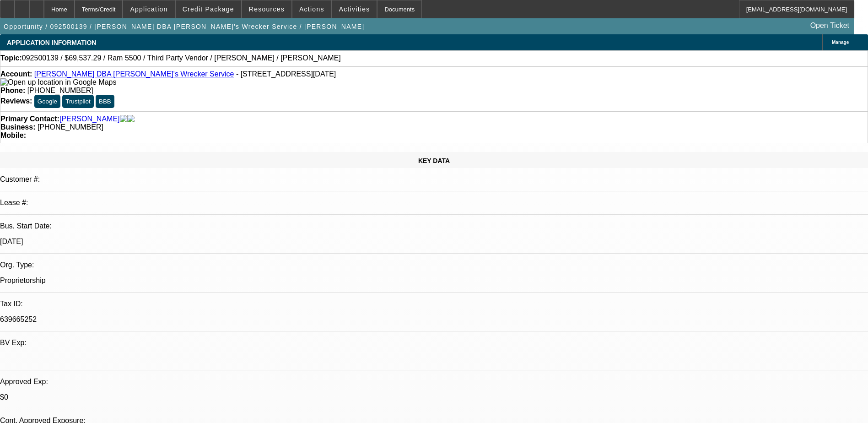 This screenshot has height=423, width=868. Describe the element at coordinates (149, 9) in the screenshot. I see `button: Application` at that location.